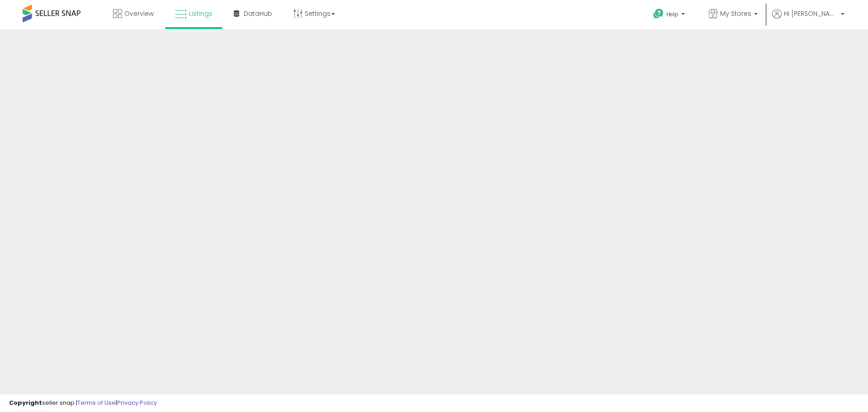 Image resolution: width=868 pixels, height=412 pixels. What do you see at coordinates (97, 402) in the screenshot?
I see `a: Terms of Use` at bounding box center [97, 402].